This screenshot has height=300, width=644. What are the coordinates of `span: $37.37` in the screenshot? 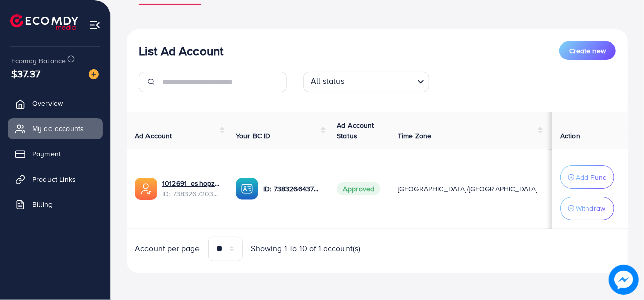 It's located at (26, 73).